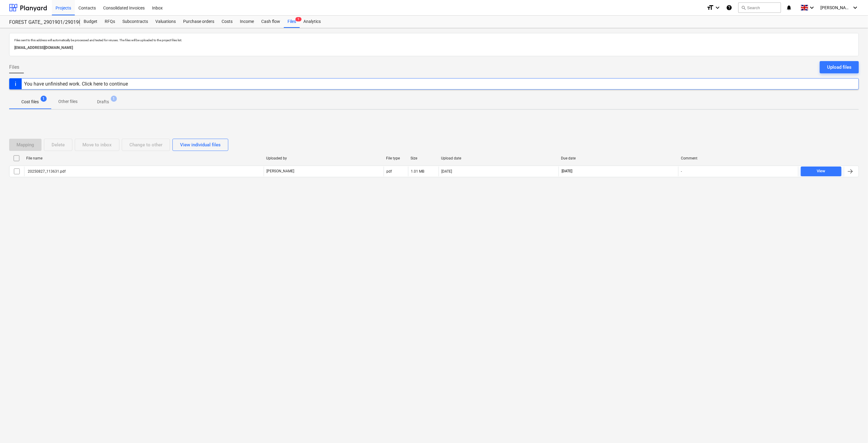  I want to click on div: 1.01 MB, so click(418, 171).